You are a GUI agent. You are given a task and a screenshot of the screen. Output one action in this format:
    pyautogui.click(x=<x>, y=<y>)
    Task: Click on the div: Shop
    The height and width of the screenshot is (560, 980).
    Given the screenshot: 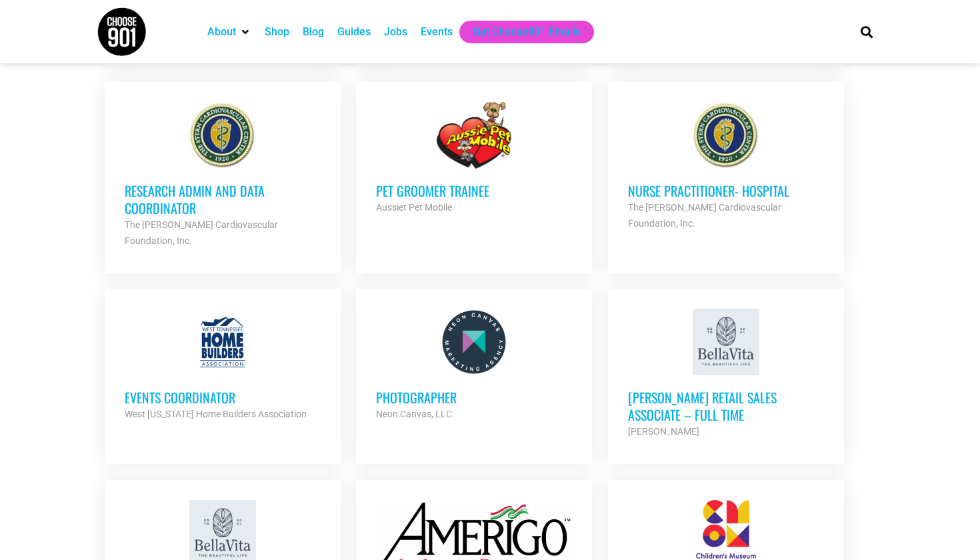 What is the action you would take?
    pyautogui.click(x=277, y=32)
    